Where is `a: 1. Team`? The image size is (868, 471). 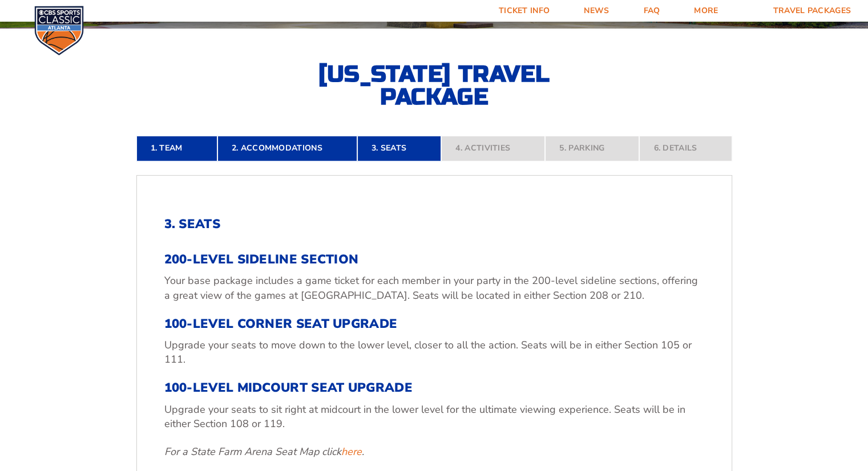 a: 1. Team is located at coordinates (177, 149).